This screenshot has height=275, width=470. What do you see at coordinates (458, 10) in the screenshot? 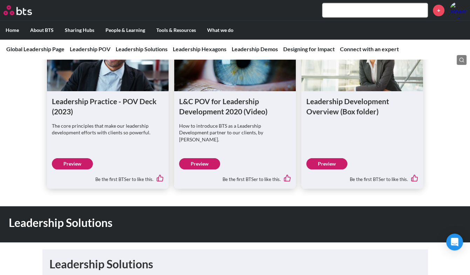
I see `img: Johanna Lindquist` at bounding box center [458, 10].